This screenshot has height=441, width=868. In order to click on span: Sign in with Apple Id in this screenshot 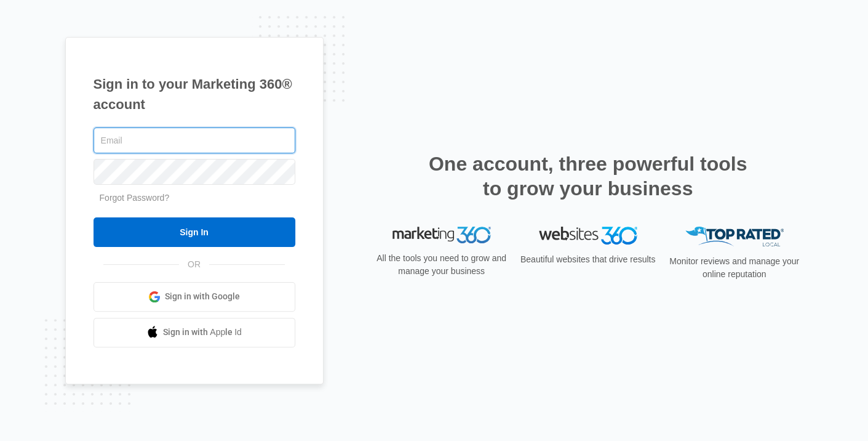, I will do `click(203, 332)`.